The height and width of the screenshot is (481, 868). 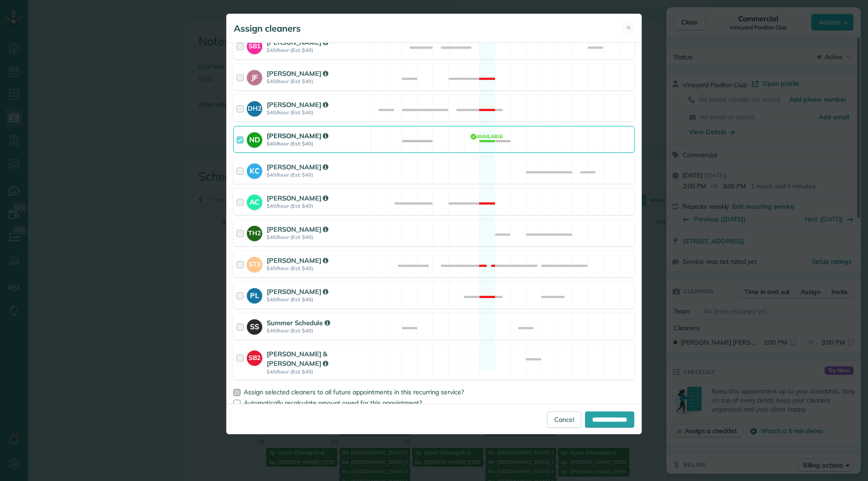 What do you see at coordinates (298, 322) in the screenshot?
I see `strong: Summer Schedule` at bounding box center [298, 322].